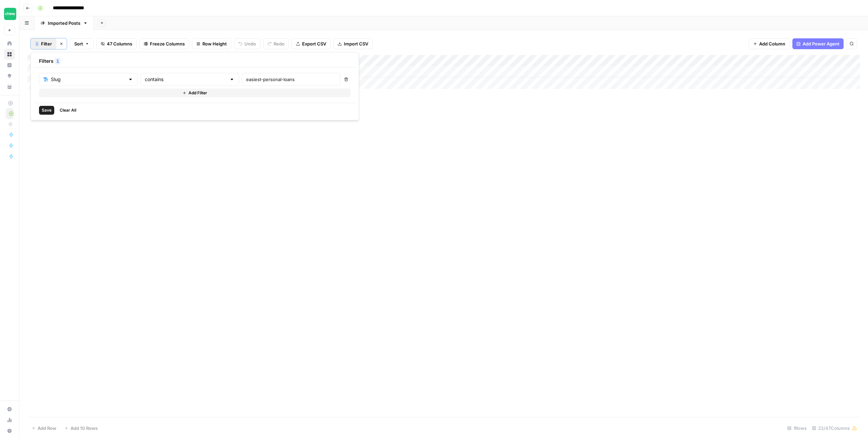  Describe the element at coordinates (10, 14) in the screenshot. I see `button: Workspace: Chime` at that location.